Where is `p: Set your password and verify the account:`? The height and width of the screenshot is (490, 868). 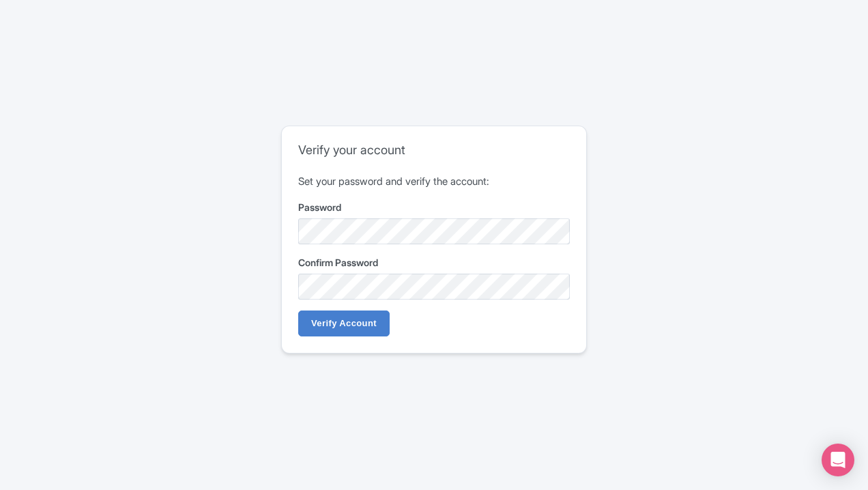 p: Set your password and verify the account: is located at coordinates (434, 182).